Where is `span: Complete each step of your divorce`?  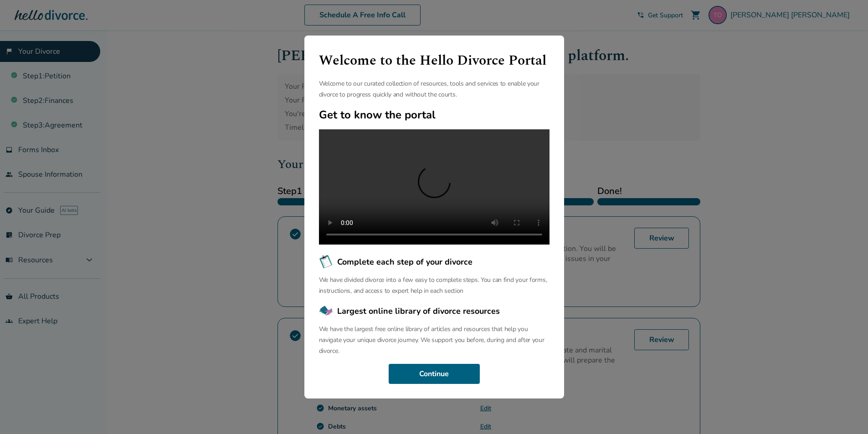 span: Complete each step of your divorce is located at coordinates (405, 261).